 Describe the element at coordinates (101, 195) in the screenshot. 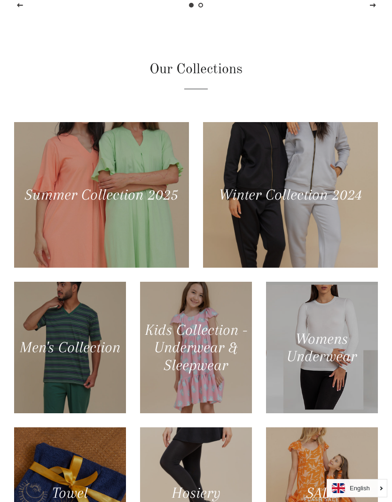

I see `a: Summer Collection 2025` at that location.